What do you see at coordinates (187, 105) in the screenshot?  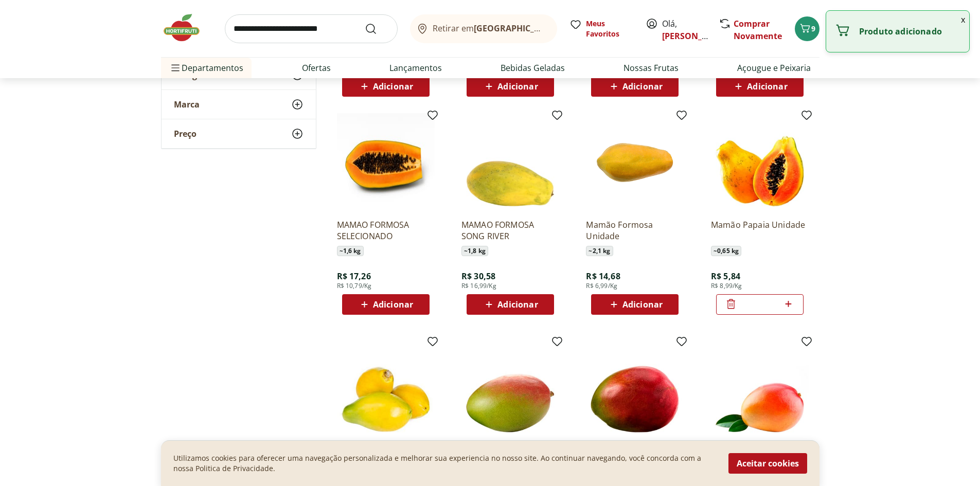 I see `span: Marca` at bounding box center [187, 105].